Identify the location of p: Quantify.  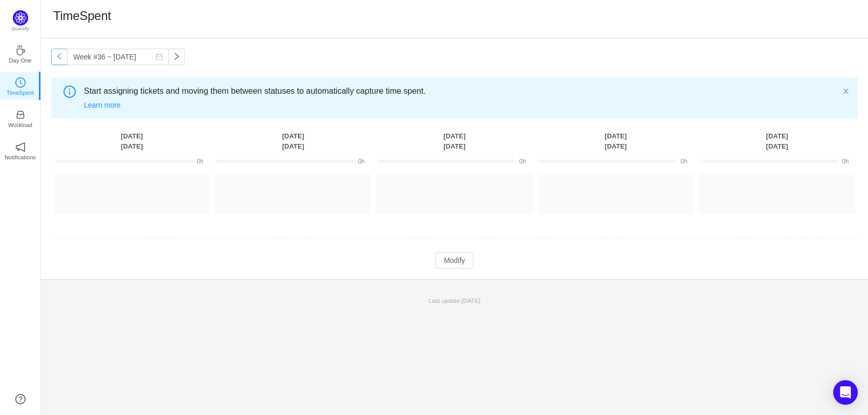
(21, 29).